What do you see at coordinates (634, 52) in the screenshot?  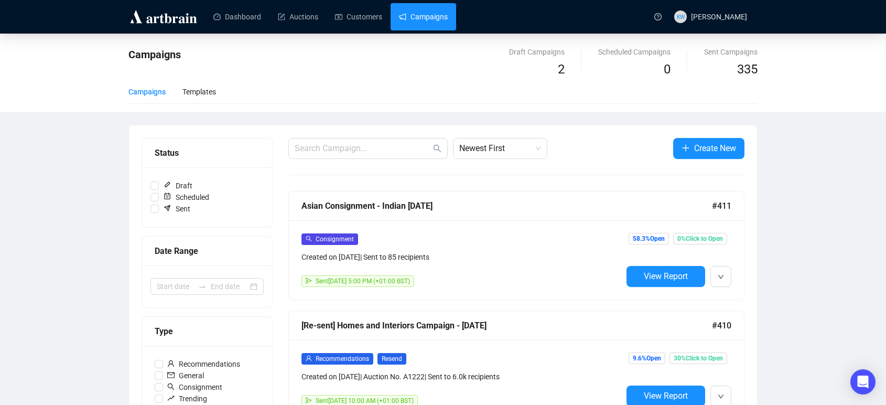 I see `div: Scheduled Campaigns` at bounding box center [634, 52].